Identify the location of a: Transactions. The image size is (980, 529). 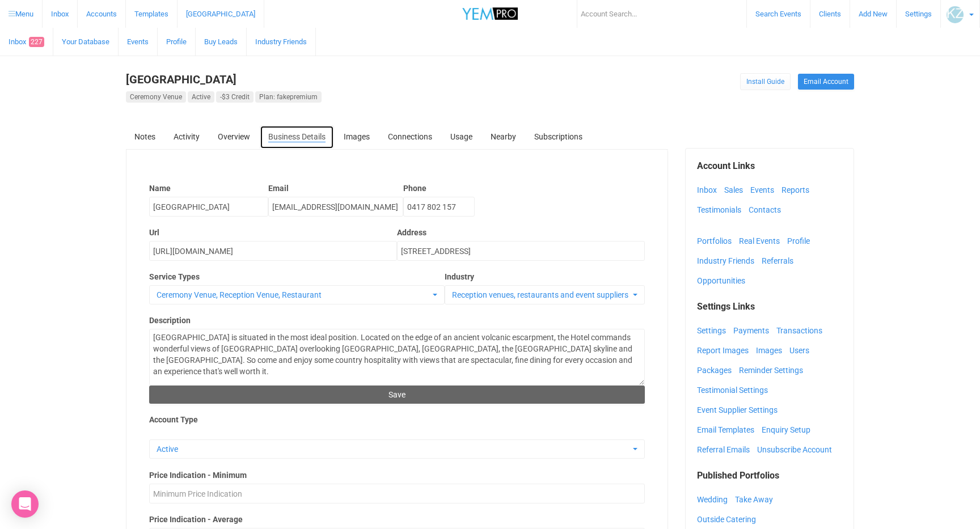
(802, 330).